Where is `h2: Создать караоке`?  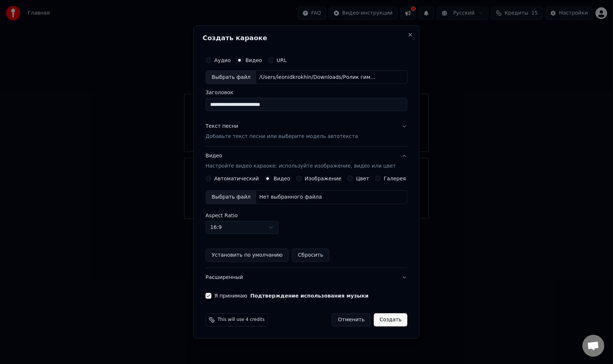
h2: Создать караоке is located at coordinates (306, 38).